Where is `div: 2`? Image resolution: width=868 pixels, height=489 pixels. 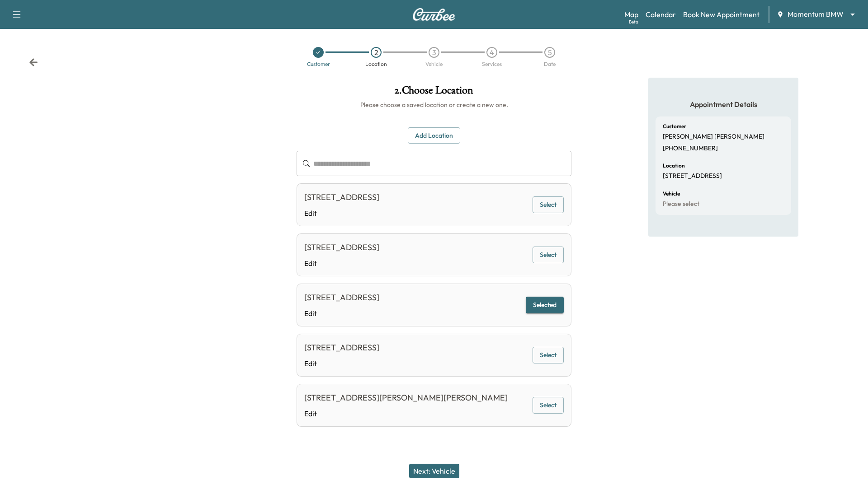
div: 2 is located at coordinates (376, 53).